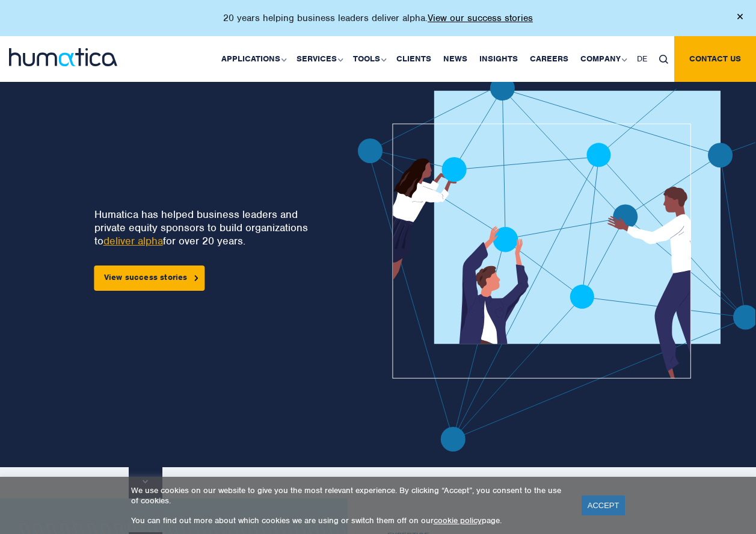 This screenshot has width=756, height=534. What do you see at coordinates (499, 59) in the screenshot?
I see `a: Insights` at bounding box center [499, 59].